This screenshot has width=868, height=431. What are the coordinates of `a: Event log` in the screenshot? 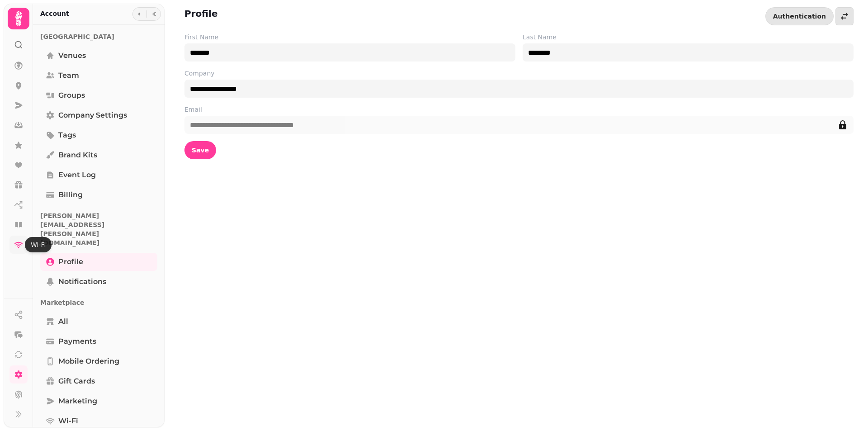 It's located at (98, 175).